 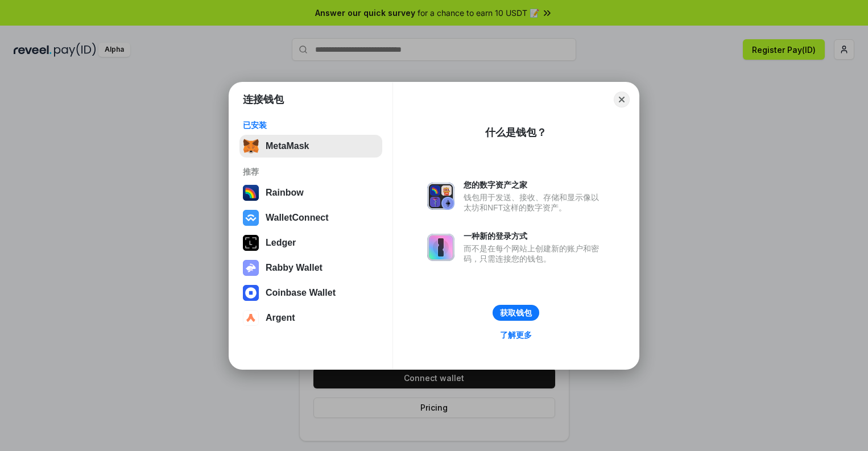 What do you see at coordinates (516, 133) in the screenshot?
I see `div: 什么是钱包？` at bounding box center [516, 133].